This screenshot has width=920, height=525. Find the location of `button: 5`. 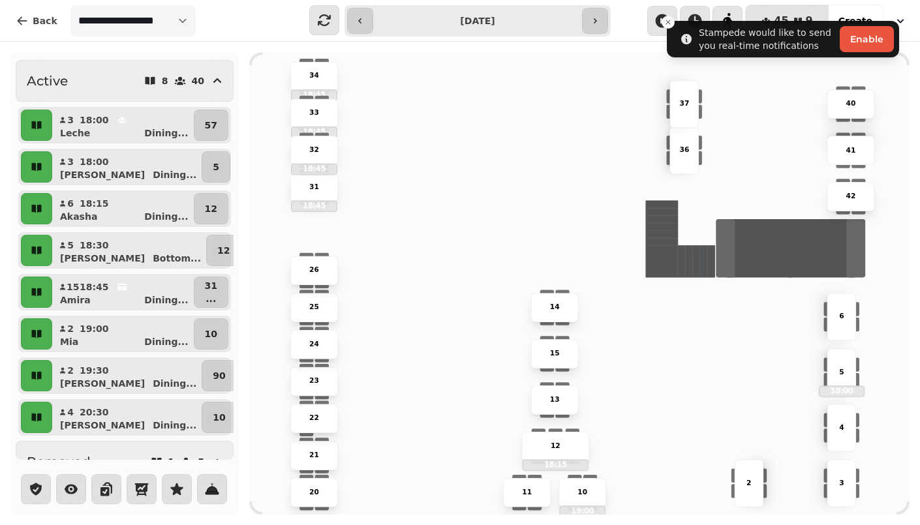

button: 5 is located at coordinates (216, 167).